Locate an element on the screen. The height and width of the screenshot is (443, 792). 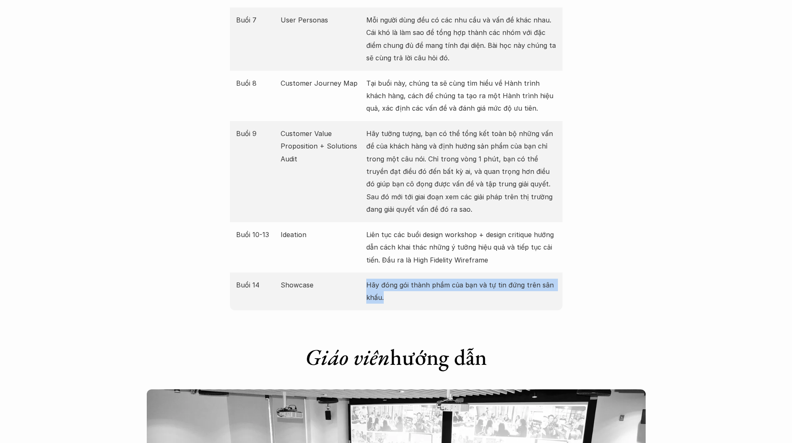
p: Tại buổi này, chúng ta sẽ cùng tìm hiểu về Hành trình khách hàng, cách để chúng ta tạo ra một Hàn... is located at coordinates (461, 96).